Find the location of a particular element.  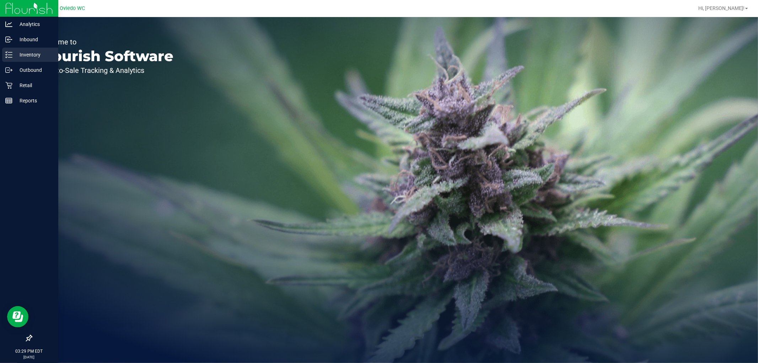

p: Flourish Software is located at coordinates (106, 56).